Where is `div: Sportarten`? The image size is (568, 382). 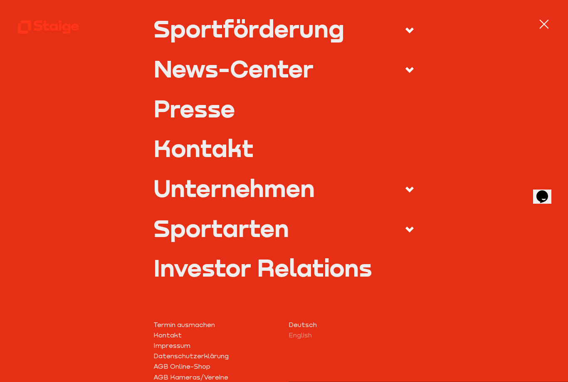 div: Sportarten is located at coordinates (221, 228).